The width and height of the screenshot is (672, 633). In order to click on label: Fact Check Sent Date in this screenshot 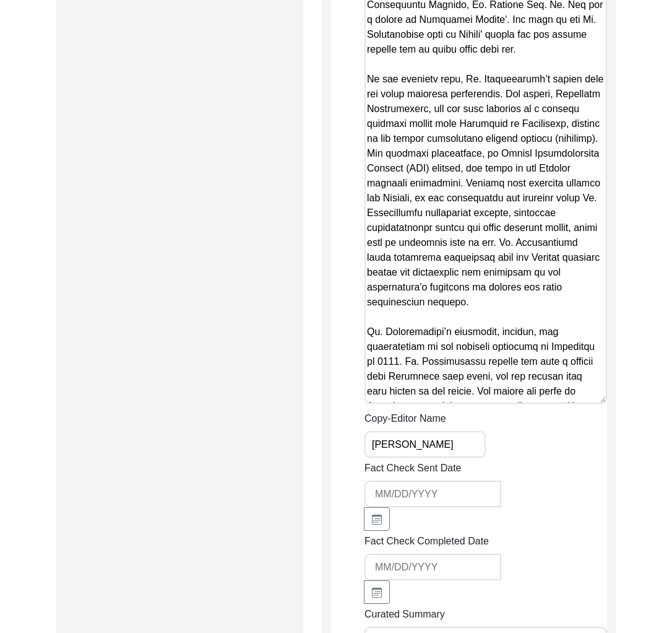, I will do `click(413, 468)`.